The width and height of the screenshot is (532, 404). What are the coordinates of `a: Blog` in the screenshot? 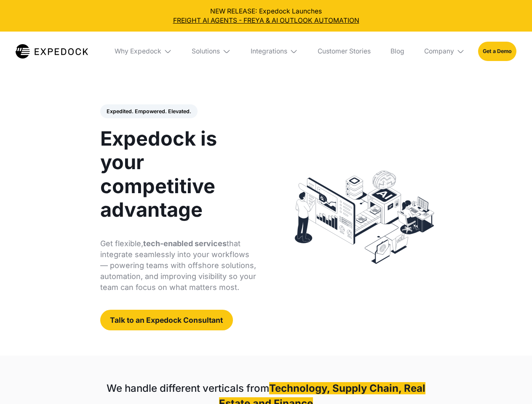 It's located at (397, 52).